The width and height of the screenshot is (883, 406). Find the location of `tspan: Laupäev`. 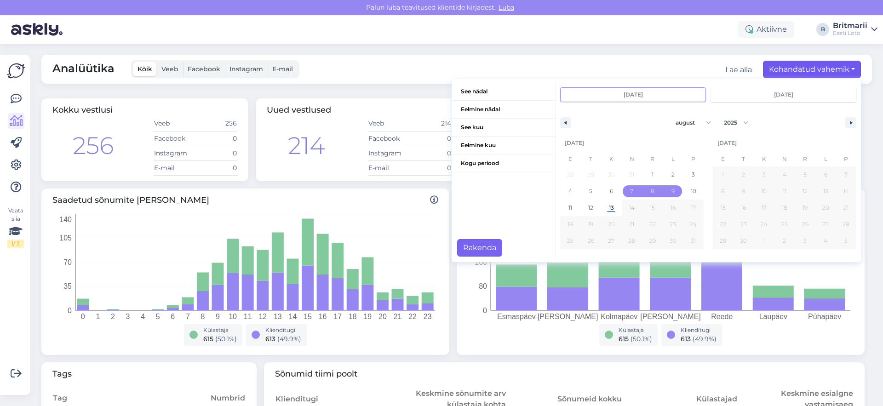

tspan: Laupäev is located at coordinates (773, 317).